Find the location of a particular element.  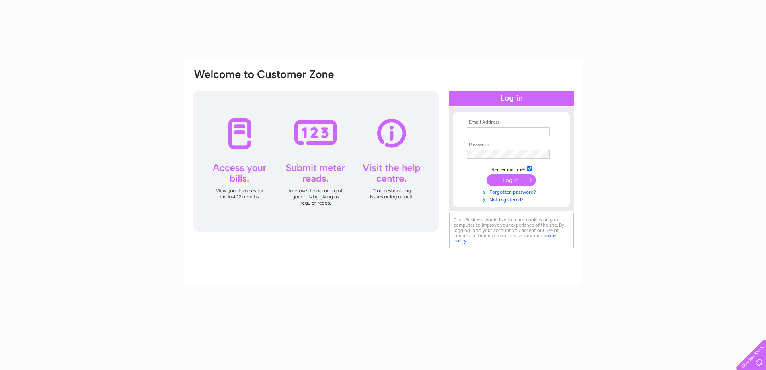

a: Not registered? is located at coordinates (512, 199).